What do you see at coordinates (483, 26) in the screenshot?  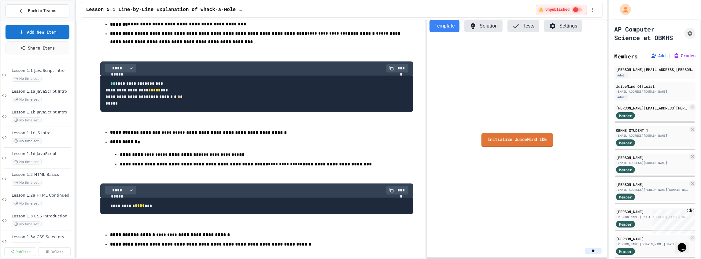 I see `button: Solution` at bounding box center [483, 26].